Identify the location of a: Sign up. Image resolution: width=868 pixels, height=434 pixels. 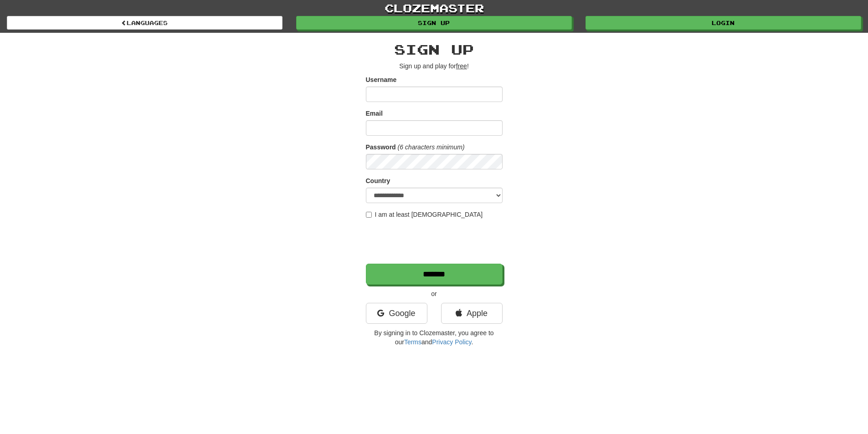
(434, 22).